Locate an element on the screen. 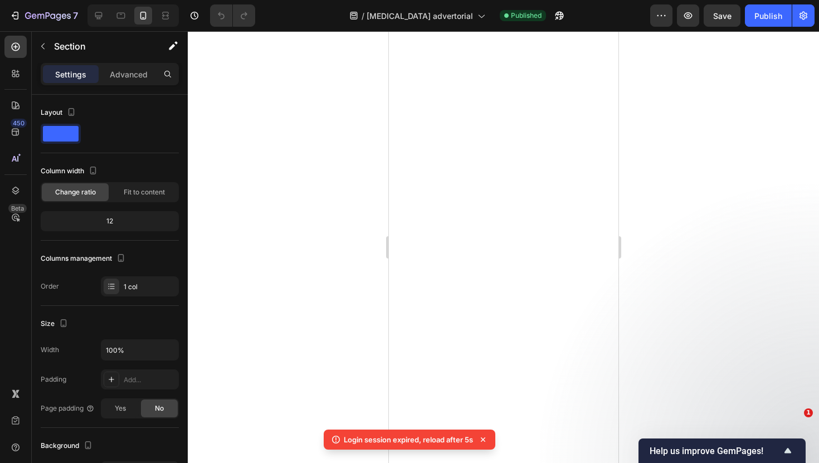 The height and width of the screenshot is (463, 819). button: Save is located at coordinates (722, 16).